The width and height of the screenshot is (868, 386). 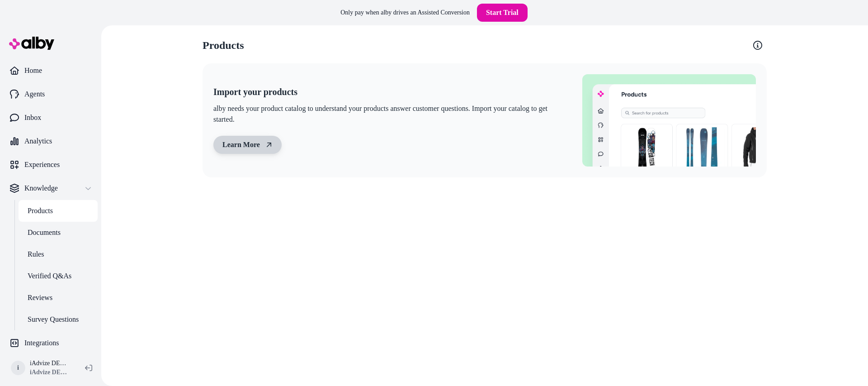 I want to click on a: Products, so click(x=58, y=211).